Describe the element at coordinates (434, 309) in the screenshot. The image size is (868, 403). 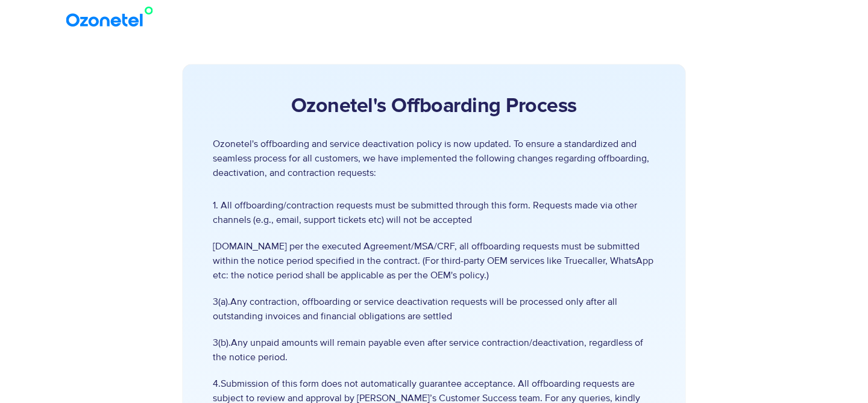
I see `span: 3(a).Any contraction, offboarding or service deactivation requests will be processed only after a...` at that location.